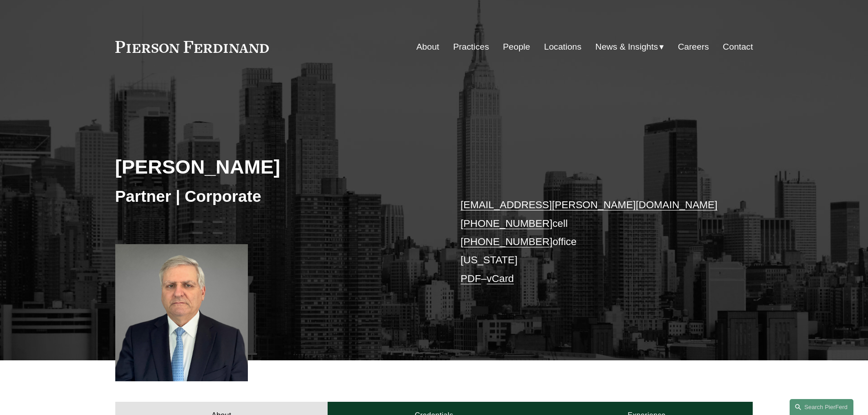  Describe the element at coordinates (630, 47) in the screenshot. I see `a: folder dropdown` at that location.